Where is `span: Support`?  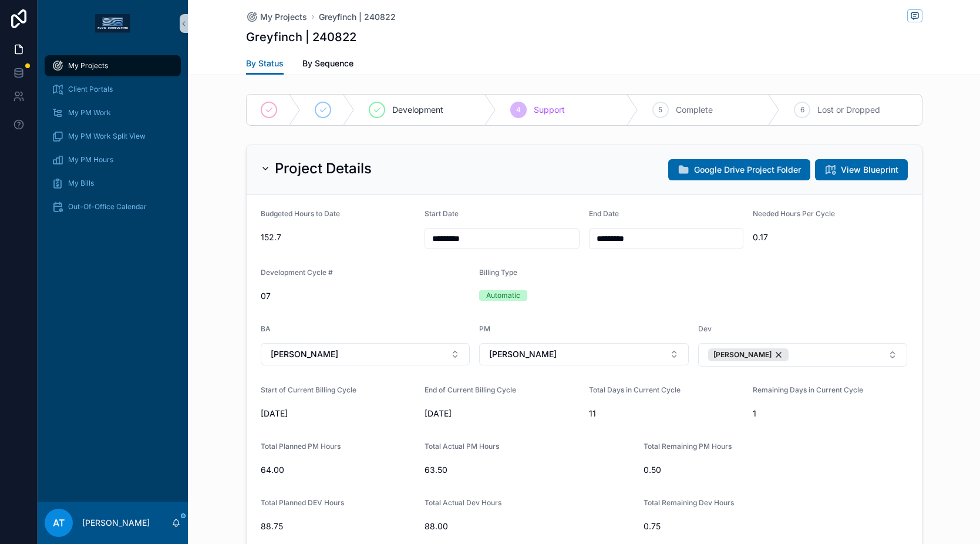
span: Support is located at coordinates (549, 110).